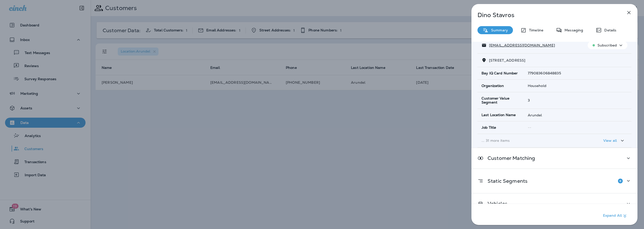 This screenshot has height=229, width=644. What do you see at coordinates (620, 181) in the screenshot?
I see `button: Add to Static Segment` at bounding box center [620, 181].